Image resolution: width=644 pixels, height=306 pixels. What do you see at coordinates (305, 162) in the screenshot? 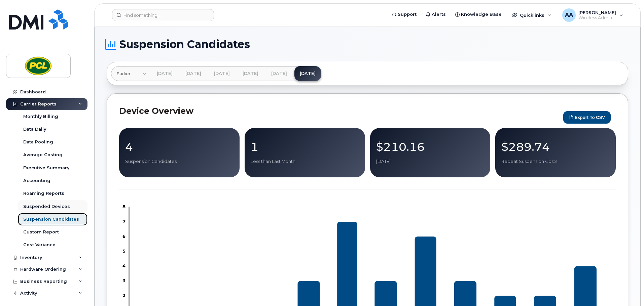
I see `p: Less than Last Month` at bounding box center [305, 162].